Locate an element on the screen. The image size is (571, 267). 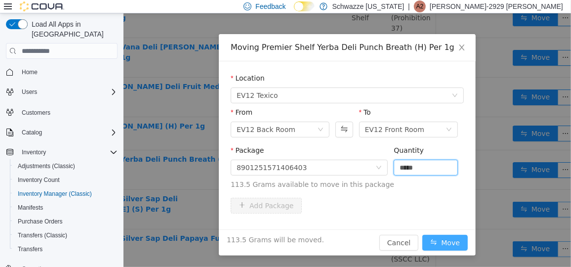
div: Adrian-2929 Telles is located at coordinates (420, 6).